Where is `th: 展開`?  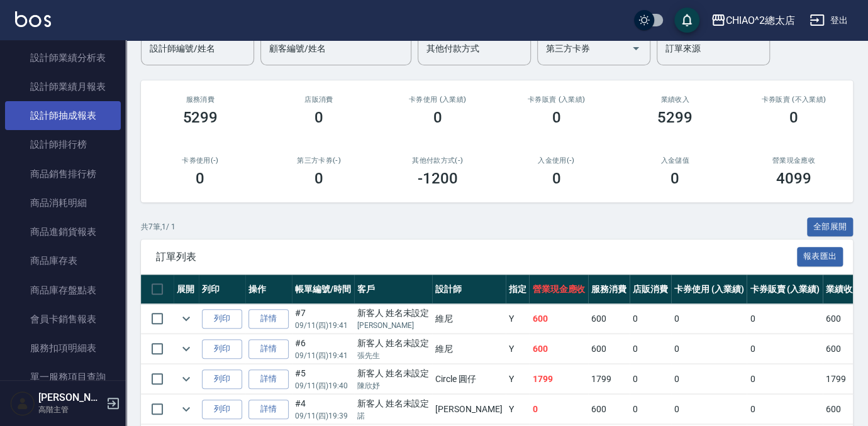
th: 展開 is located at coordinates (186, 289).